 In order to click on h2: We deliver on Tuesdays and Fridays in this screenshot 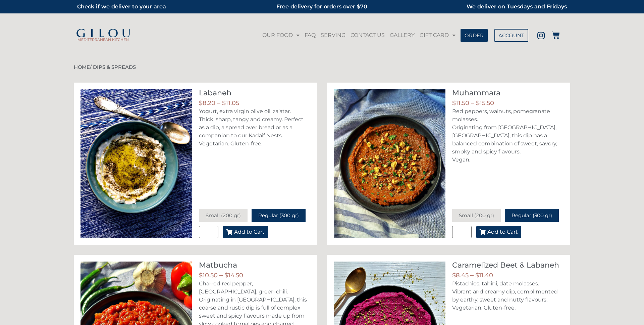, I will do `click(488, 7)`.